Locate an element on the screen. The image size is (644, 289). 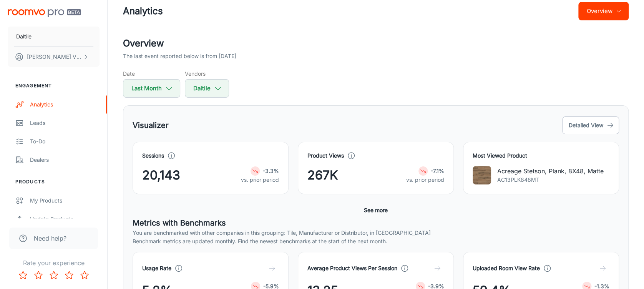
h2: Overview is located at coordinates (376, 43).